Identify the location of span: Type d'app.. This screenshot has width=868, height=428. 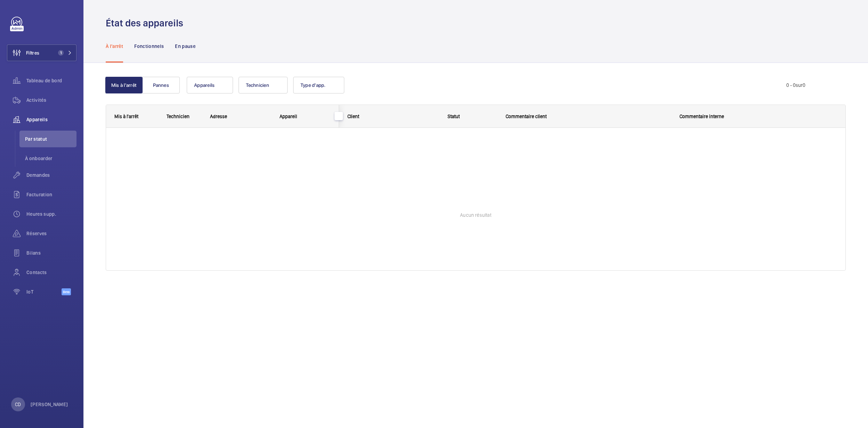
(313, 85).